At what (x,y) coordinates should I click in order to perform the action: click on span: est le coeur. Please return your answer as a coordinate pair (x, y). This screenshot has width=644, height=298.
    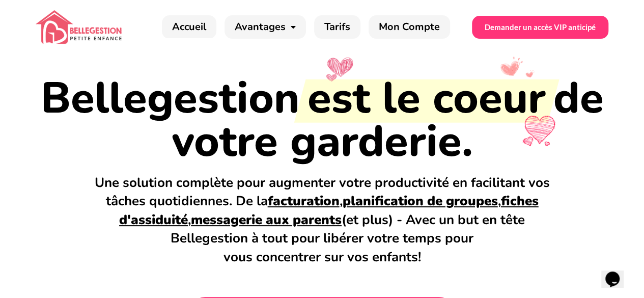
    Looking at the image, I should click on (427, 98).